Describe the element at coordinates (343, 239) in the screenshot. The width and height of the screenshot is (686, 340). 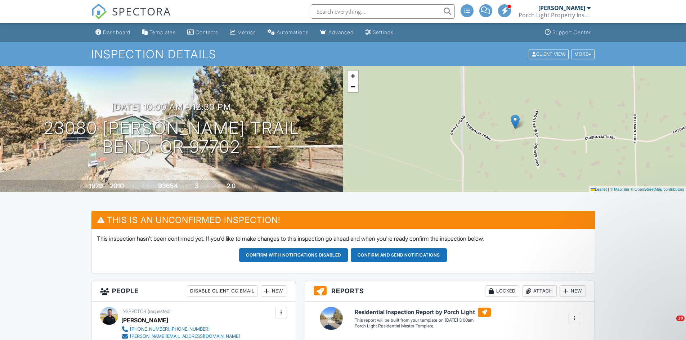
I see `p: This inspection hasn't been confirmed yet. If you'd like to make changes to this inspection go ah...` at that location.